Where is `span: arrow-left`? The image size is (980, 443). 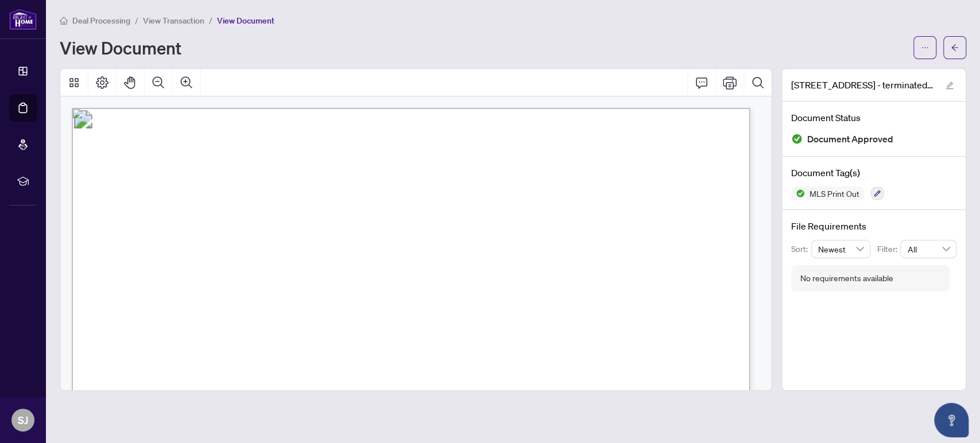
span: arrow-left is located at coordinates (955, 47).